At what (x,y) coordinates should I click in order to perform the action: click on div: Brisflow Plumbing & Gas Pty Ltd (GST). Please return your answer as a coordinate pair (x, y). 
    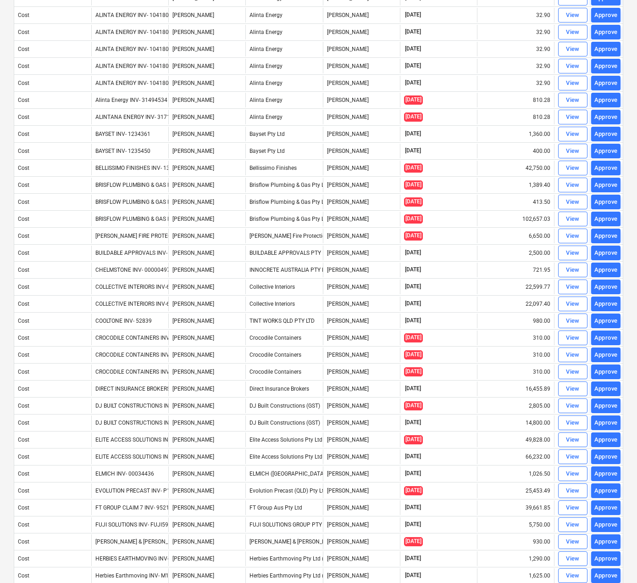
    Looking at the image, I should click on (284, 219).